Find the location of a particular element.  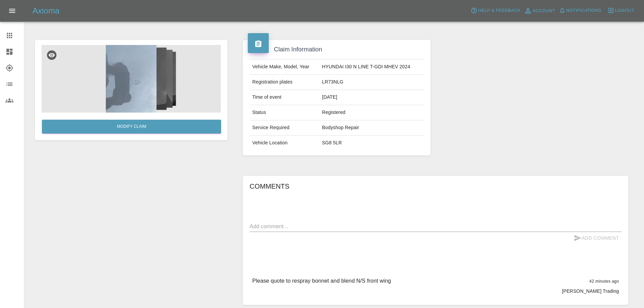

td: Status is located at coordinates (284, 112).